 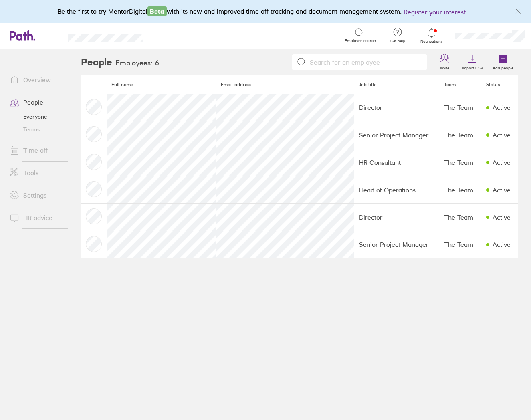 I want to click on div: Search, so click(x=175, y=35).